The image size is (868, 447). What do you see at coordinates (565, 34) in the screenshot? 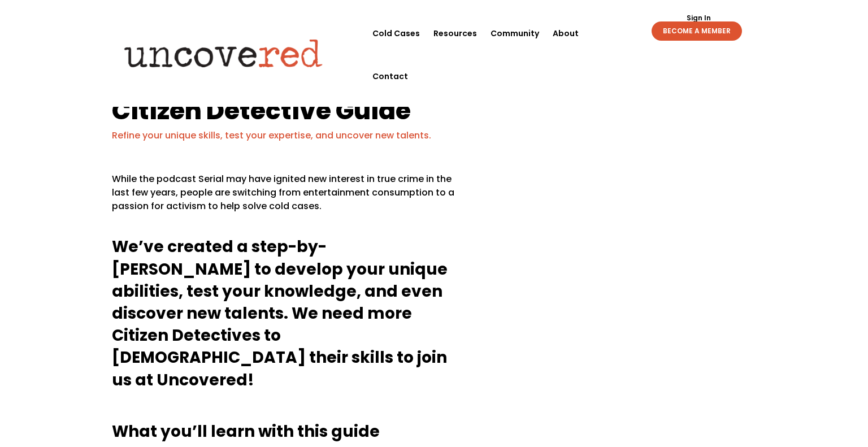
I see `a: About` at bounding box center [565, 34].